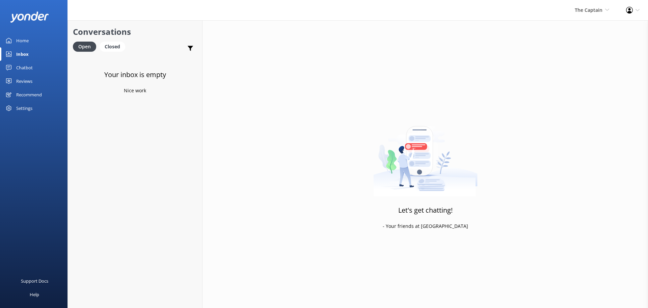  I want to click on div: Open, so click(84, 47).